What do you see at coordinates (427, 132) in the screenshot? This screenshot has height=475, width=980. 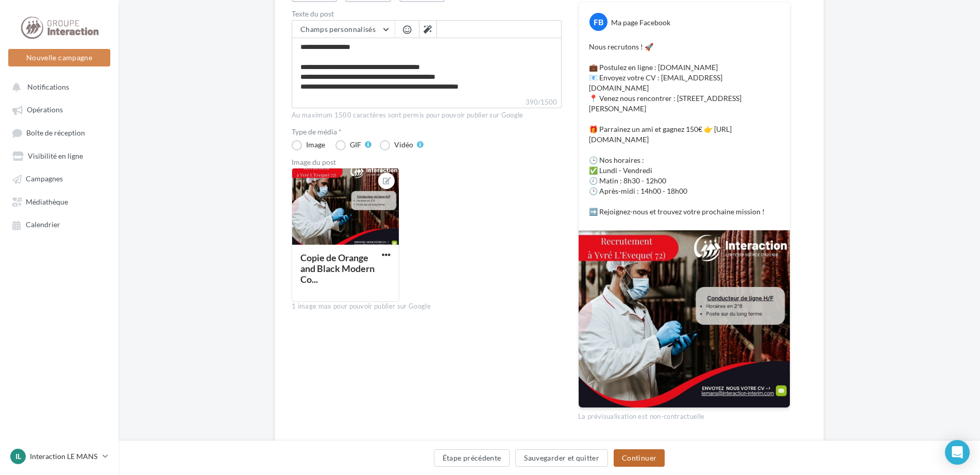 I see `label: Type de média *` at bounding box center [427, 132].